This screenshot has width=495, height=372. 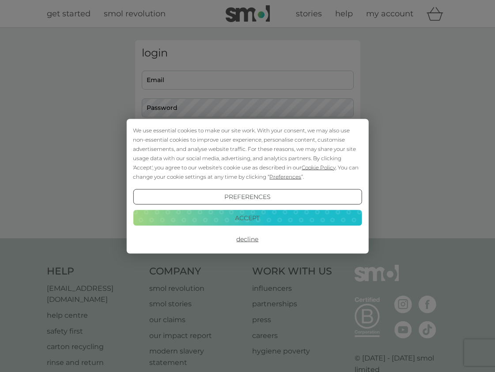 What do you see at coordinates (247, 186) in the screenshot?
I see `div: Cookie Consent Prompt` at bounding box center [247, 186].